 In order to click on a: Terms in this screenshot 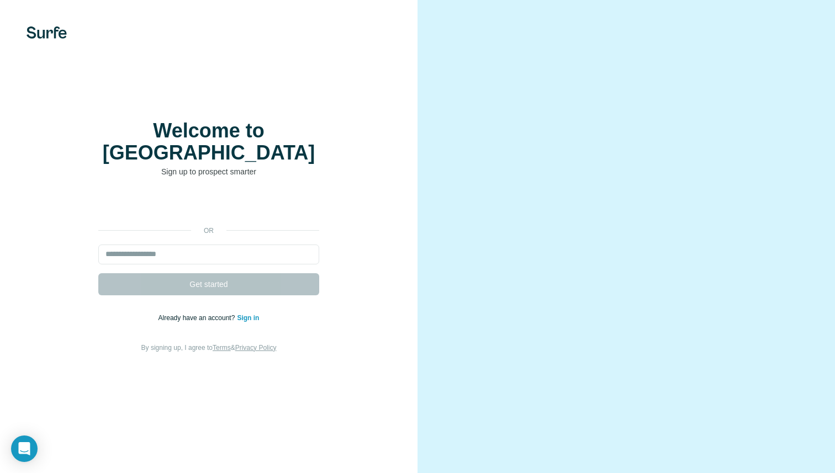, I will do `click(221, 348)`.